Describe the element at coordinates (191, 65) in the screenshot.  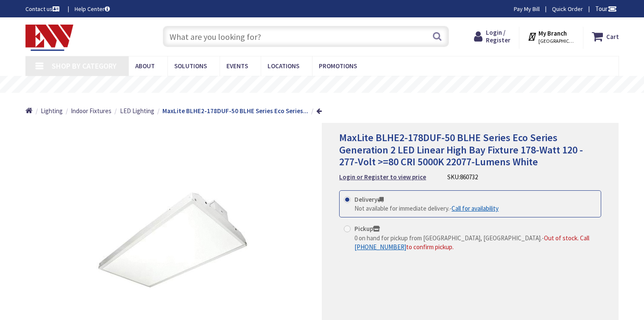
I see `span: Solutions` at that location.